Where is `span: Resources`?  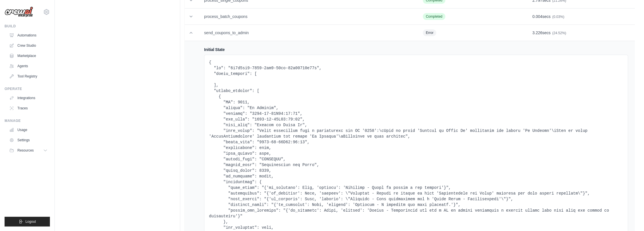
span: Resources is located at coordinates (25, 150).